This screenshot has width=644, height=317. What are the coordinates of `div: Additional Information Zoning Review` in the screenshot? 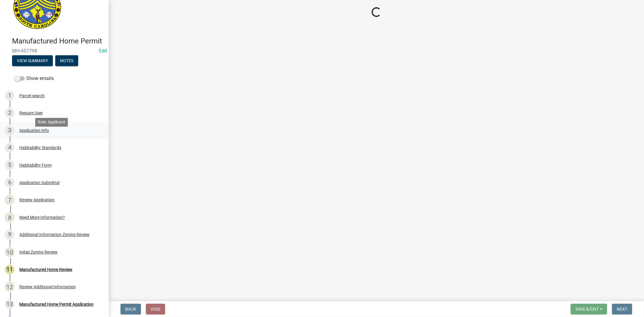 It's located at (54, 235).